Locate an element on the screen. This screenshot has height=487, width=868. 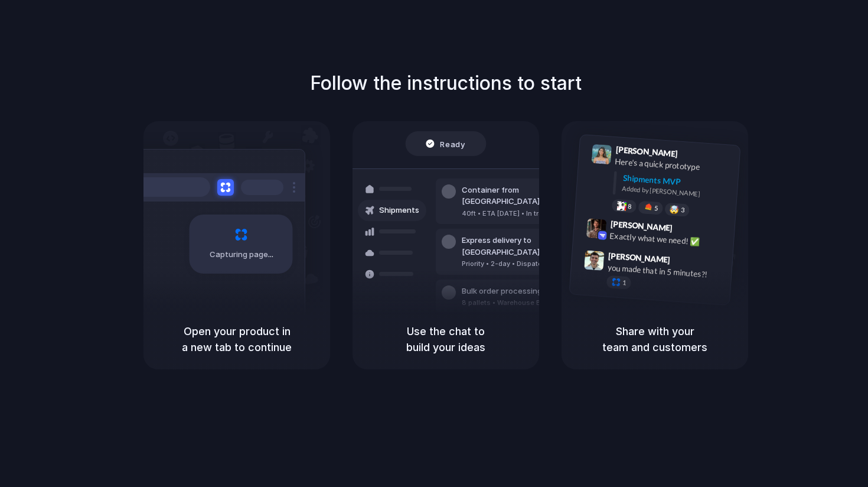
span: 9:41 AM is located at coordinates (693, 155).